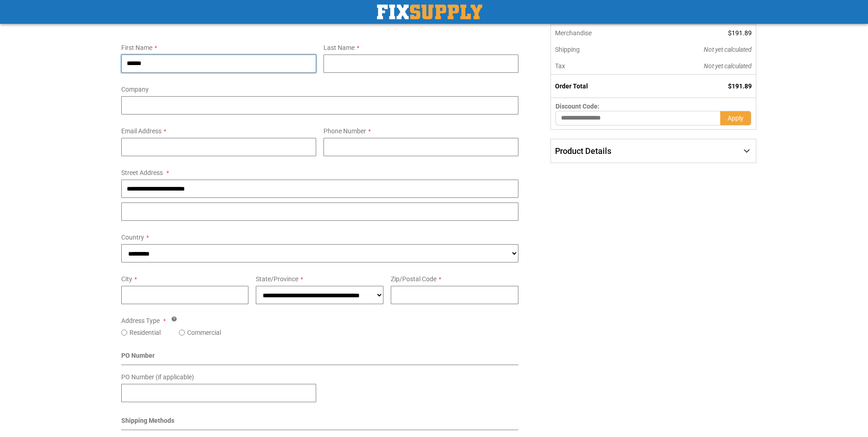  Describe the element at coordinates (204, 333) in the screenshot. I see `label: Commercial` at that location.